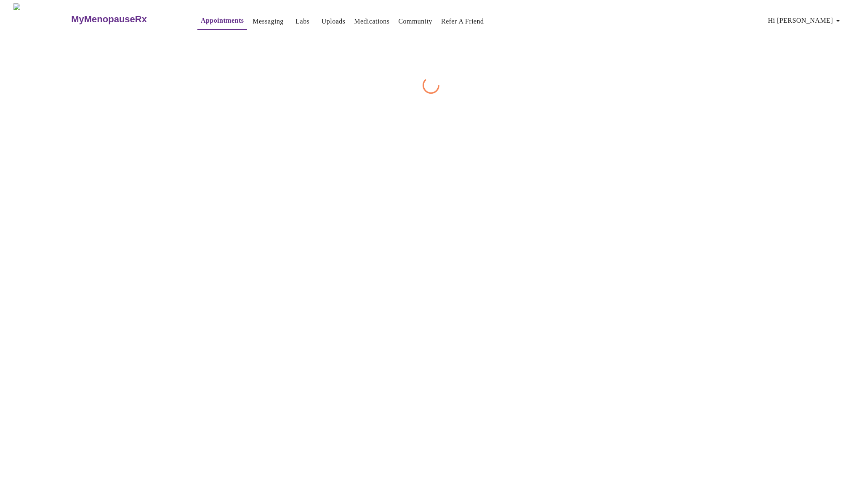 The height and width of the screenshot is (504, 862). Describe the element at coordinates (268, 22) in the screenshot. I see `button: Messaging` at that location.